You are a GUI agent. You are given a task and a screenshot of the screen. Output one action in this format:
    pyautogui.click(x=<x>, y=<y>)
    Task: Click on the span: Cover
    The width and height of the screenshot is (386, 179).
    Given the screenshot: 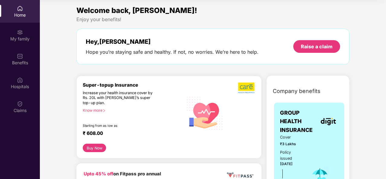 What is the action you would take?
    pyautogui.click(x=291, y=138)
    